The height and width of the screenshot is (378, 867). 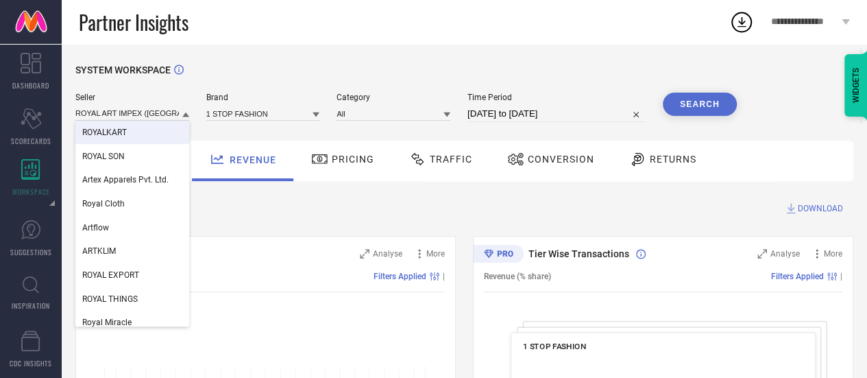 I want to click on span: Brand, so click(x=263, y=97).